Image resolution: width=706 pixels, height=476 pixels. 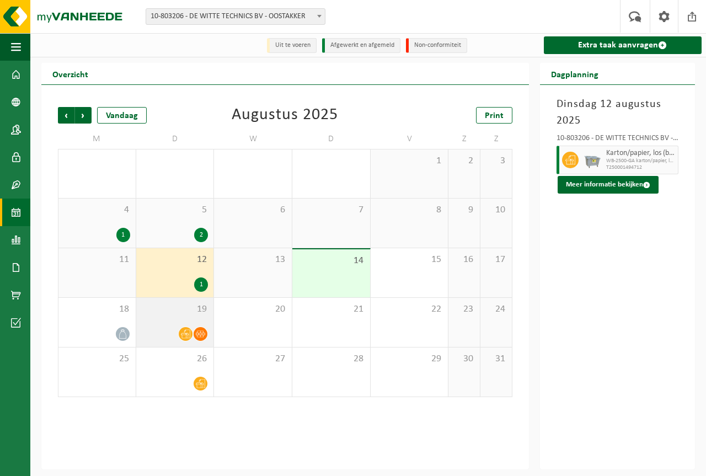 What do you see at coordinates (292, 45) in the screenshot?
I see `li: Uit te voeren` at bounding box center [292, 45].